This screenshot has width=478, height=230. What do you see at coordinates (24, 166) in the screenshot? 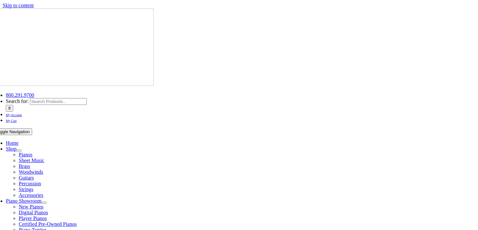
I see `a: Brass` at bounding box center [24, 166].